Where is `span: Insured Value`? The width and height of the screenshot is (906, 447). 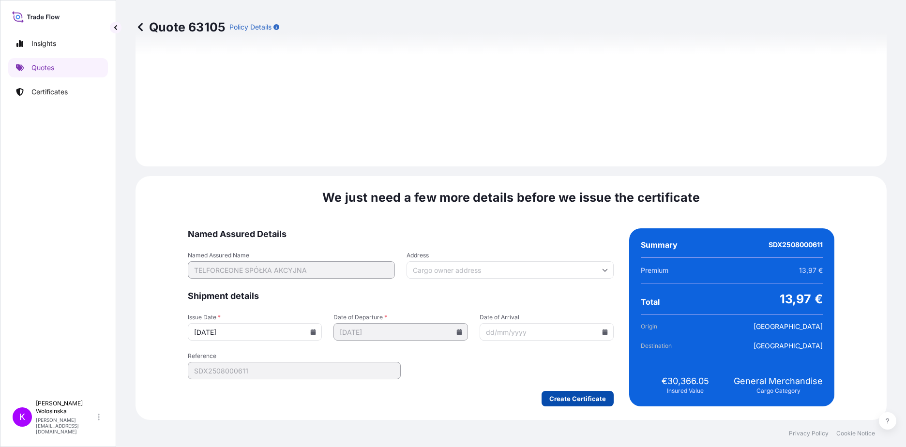
span: Insured Value is located at coordinates (685, 391).